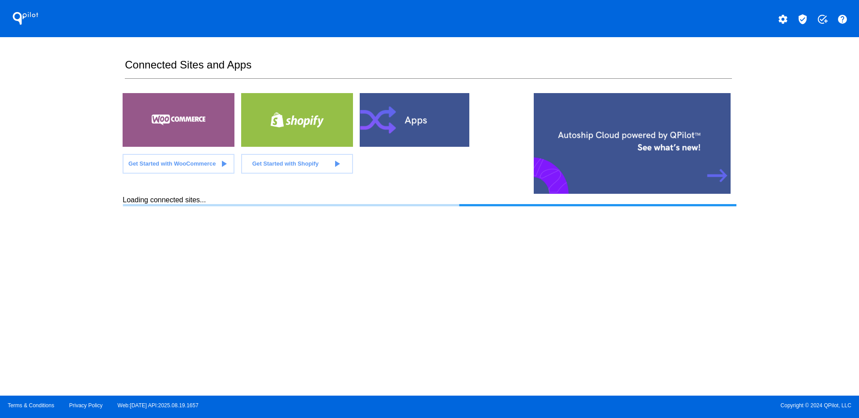 Image resolution: width=859 pixels, height=418 pixels. I want to click on span: Get Started with Shopify, so click(285, 163).